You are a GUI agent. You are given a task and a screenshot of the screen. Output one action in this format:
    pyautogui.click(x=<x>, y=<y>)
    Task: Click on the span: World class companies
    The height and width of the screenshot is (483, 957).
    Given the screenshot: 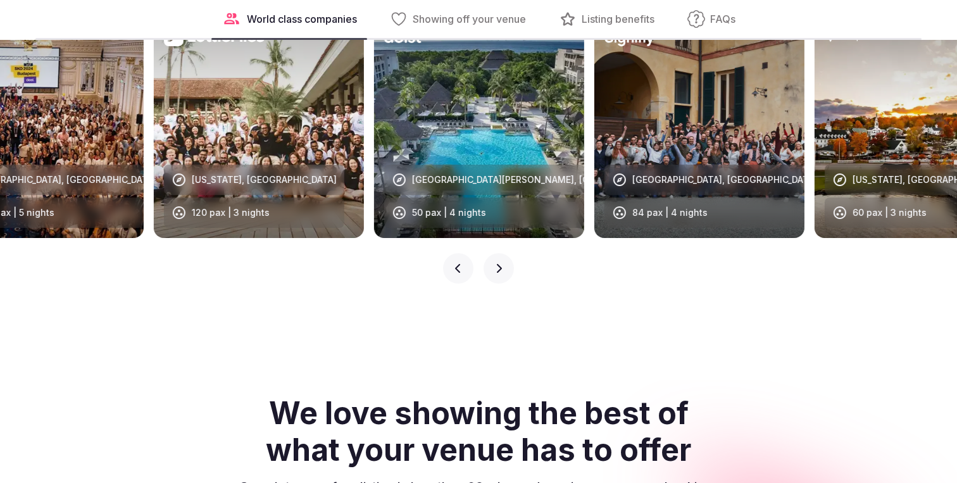 What is the action you would take?
    pyautogui.click(x=302, y=19)
    